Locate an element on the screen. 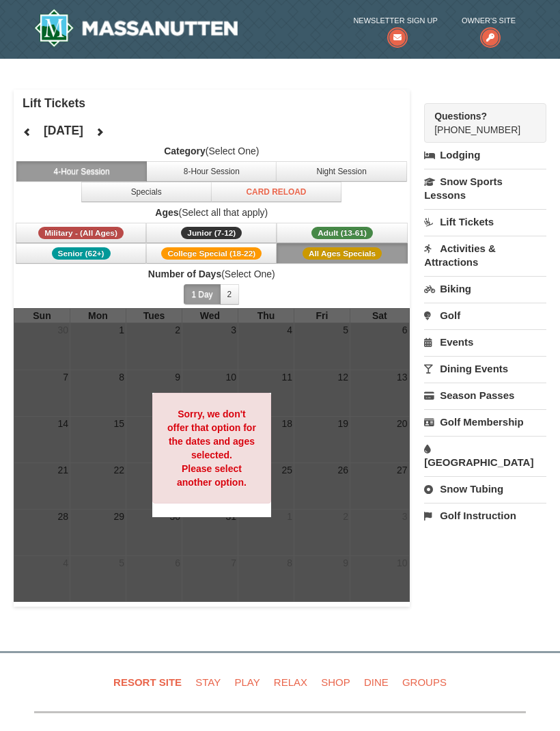 The width and height of the screenshot is (560, 731). button: 1 Day is located at coordinates (202, 295).